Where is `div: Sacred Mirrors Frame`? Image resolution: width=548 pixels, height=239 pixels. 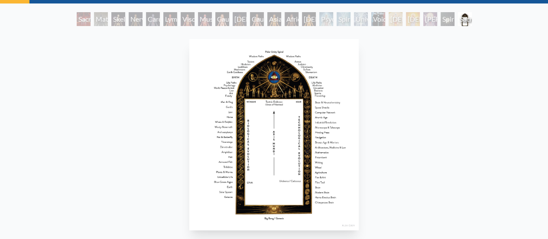
div: Sacred Mirrors Frame is located at coordinates (465, 19).